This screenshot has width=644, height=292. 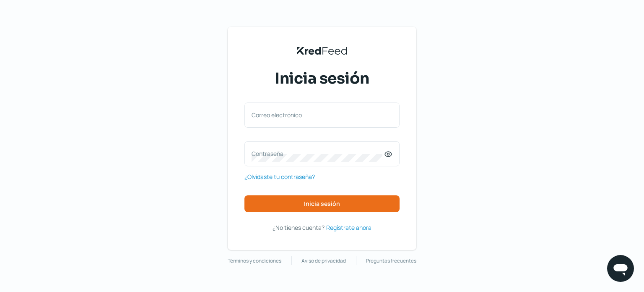 What do you see at coordinates (318, 114) in the screenshot?
I see `label: Correo electrónico` at bounding box center [318, 114].